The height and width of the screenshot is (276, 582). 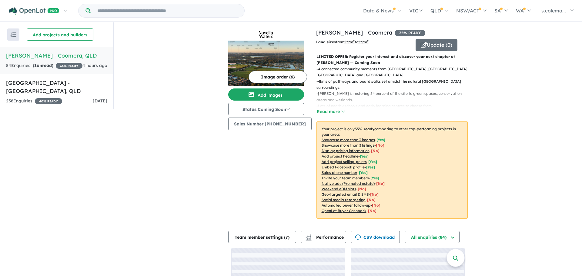 I want to click on button: Add images, so click(x=266, y=95).